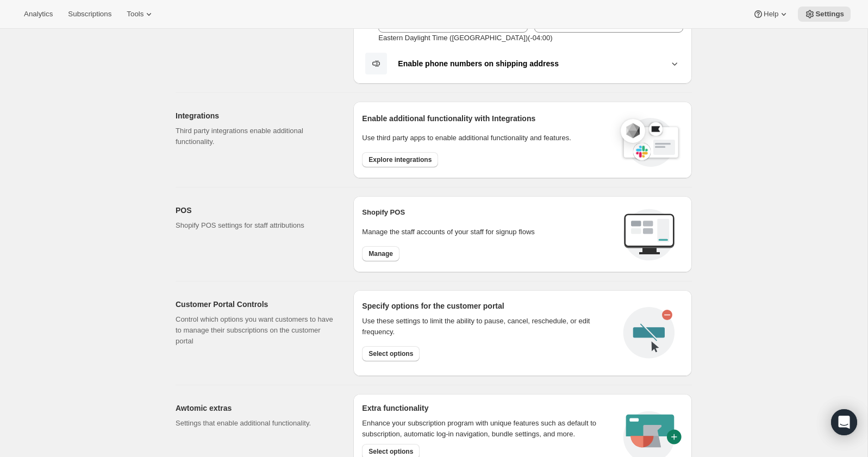 Image resolution: width=868 pixels, height=457 pixels. What do you see at coordinates (38, 14) in the screenshot?
I see `span: Analytics` at bounding box center [38, 14].